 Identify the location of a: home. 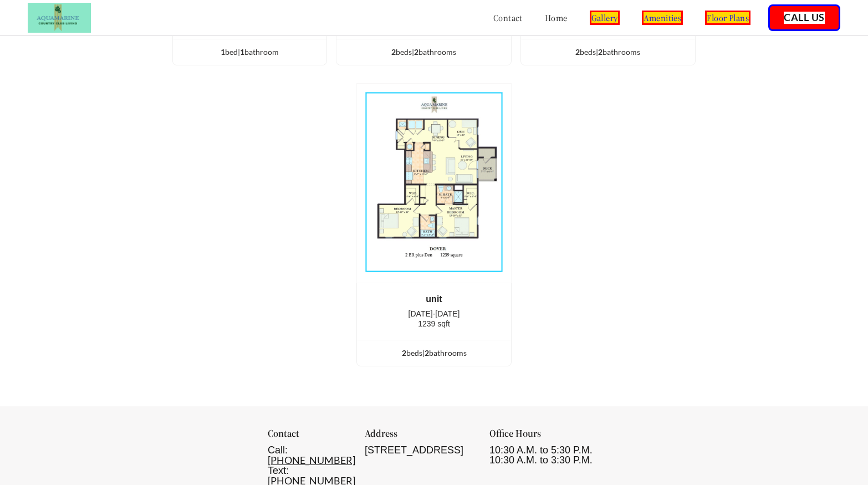
(556, 18).